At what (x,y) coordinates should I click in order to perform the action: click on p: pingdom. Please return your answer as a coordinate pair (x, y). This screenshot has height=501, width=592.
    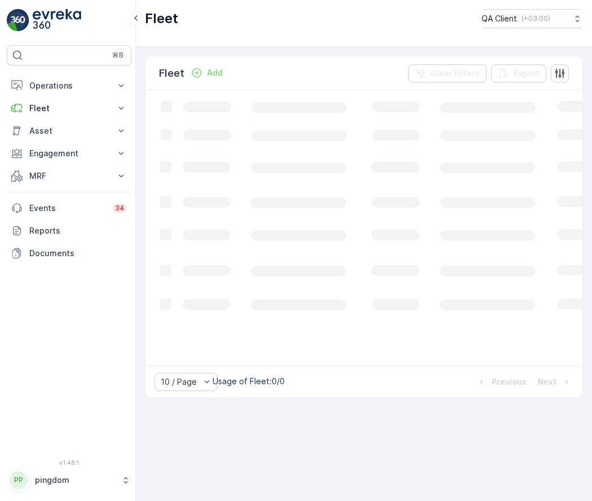
    Looking at the image, I should click on (75, 480).